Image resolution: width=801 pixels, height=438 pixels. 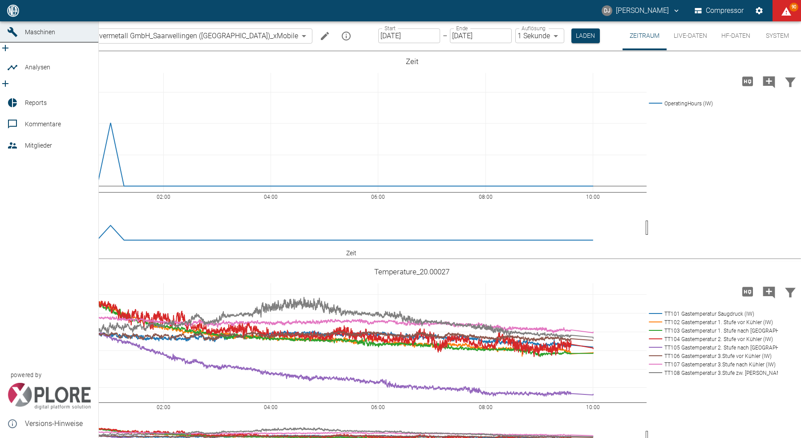 What do you see at coordinates (794, 7) in the screenshot?
I see `span: 90` at bounding box center [794, 7].